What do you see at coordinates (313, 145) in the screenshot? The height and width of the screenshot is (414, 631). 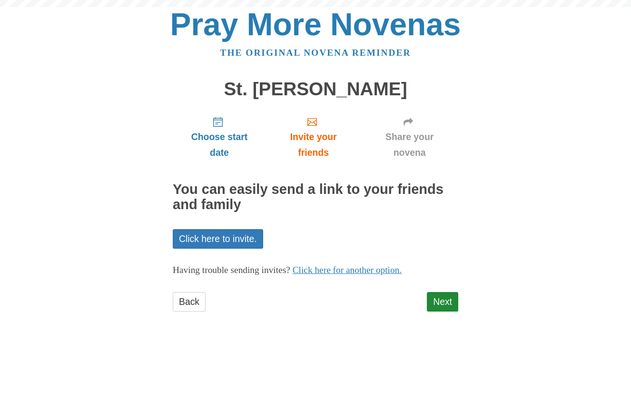 I see `span: Invite your friends` at bounding box center [313, 145].